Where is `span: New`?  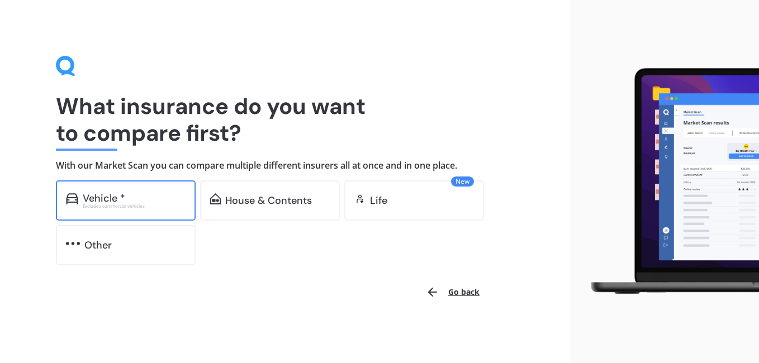
span: New is located at coordinates (462, 182).